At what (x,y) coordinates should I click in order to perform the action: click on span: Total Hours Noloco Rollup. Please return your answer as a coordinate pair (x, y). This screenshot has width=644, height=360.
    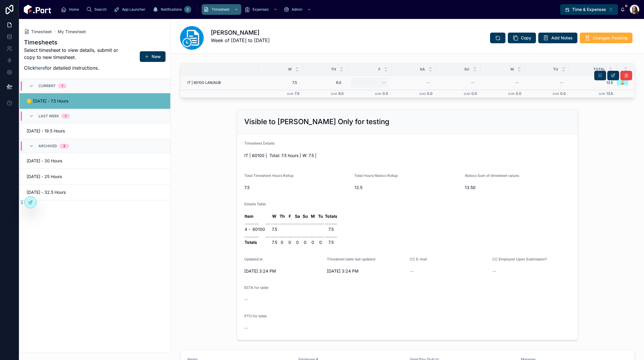
    Looking at the image, I should click on (376, 176).